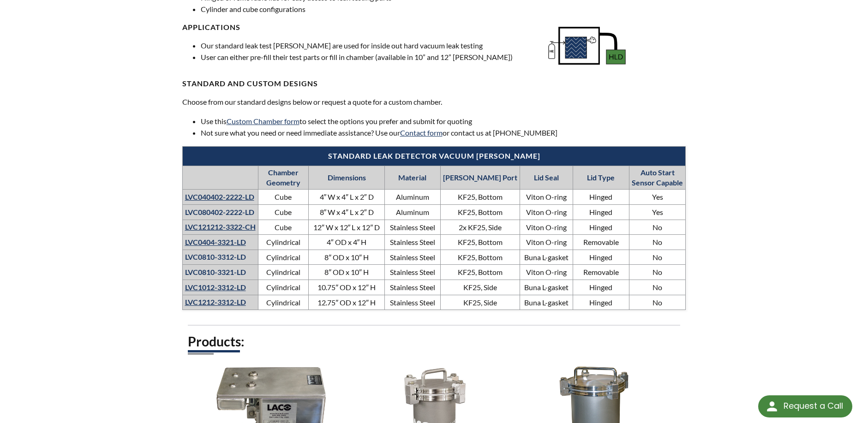 This screenshot has width=868, height=423. What do you see at coordinates (587, 45) in the screenshot?
I see `img: Methods_Graphics_Hard_Vacuum_Inside-out_-_CROPPED.jpg` at bounding box center [587, 45].